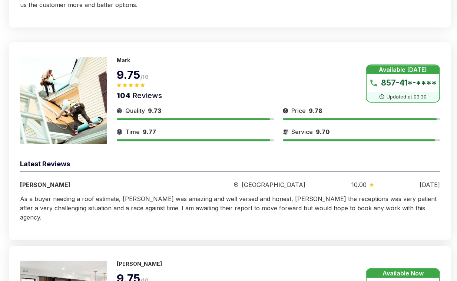 This screenshot has width=457, height=281. What do you see at coordinates (129, 75) in the screenshot?
I see `span: 9.75` at bounding box center [129, 75].